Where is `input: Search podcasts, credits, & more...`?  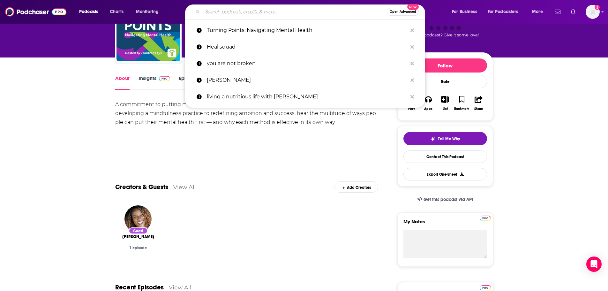
input: Search podcasts, credits, & more... is located at coordinates (295, 12).